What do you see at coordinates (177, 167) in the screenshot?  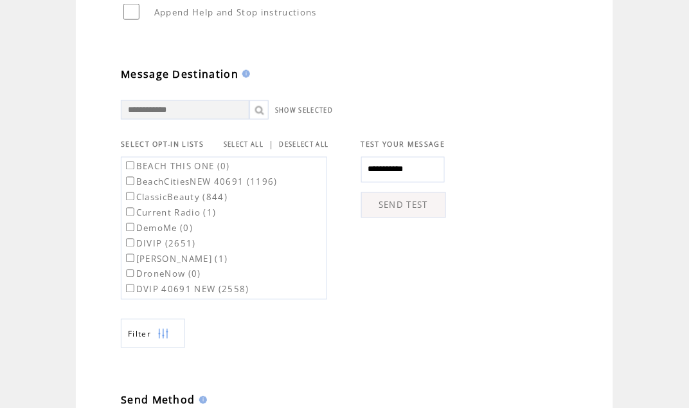 I see `label: BEACH THIS ONE (0)` at bounding box center [177, 167].